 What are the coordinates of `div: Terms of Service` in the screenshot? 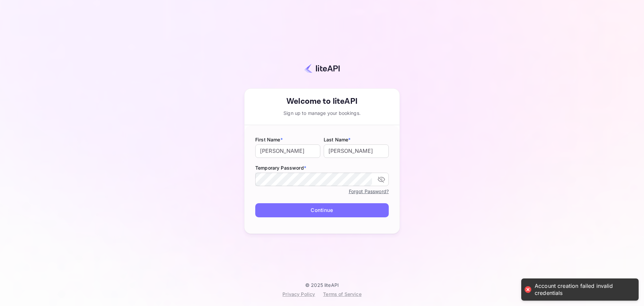 It's located at (343, 294).